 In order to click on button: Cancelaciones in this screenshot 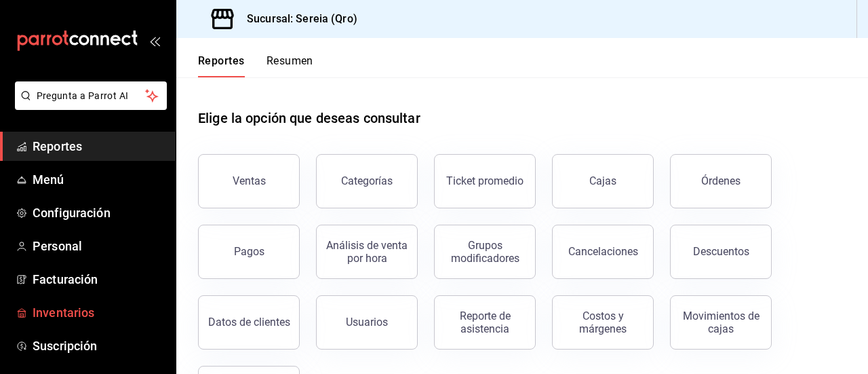, I will do `click(603, 252)`.